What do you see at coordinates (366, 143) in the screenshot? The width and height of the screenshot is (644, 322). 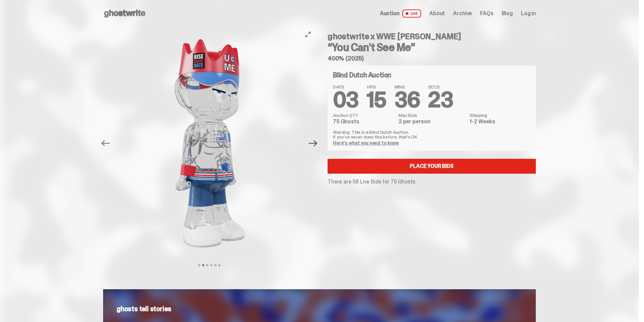 I see `a: Here's what you need to know` at bounding box center [366, 143].